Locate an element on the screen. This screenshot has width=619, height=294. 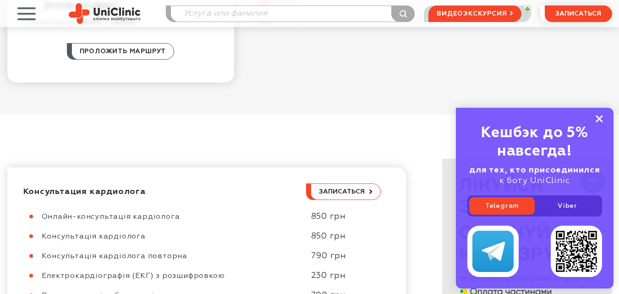
span: Консультація кардіолога is located at coordinates (93, 236).